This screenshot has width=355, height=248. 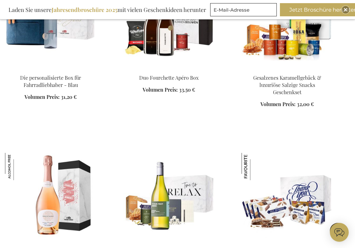 I want to click on a: Volumen Preis: 33,50 €, so click(x=169, y=90).